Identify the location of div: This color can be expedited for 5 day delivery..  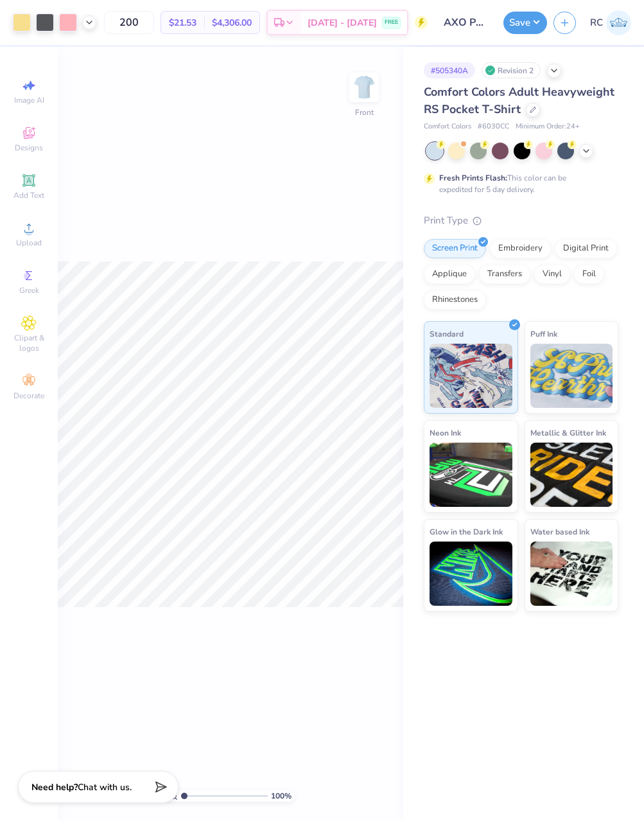
(519, 184).